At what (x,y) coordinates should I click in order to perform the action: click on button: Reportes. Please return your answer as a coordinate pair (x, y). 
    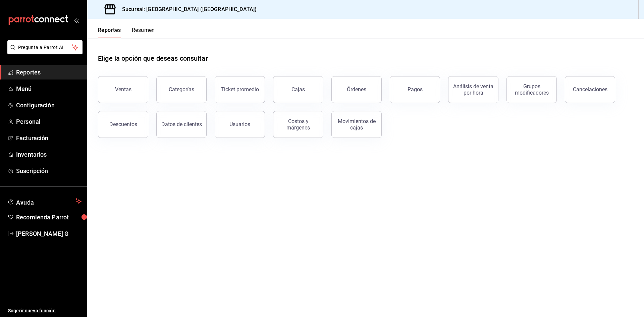
    Looking at the image, I should click on (109, 33).